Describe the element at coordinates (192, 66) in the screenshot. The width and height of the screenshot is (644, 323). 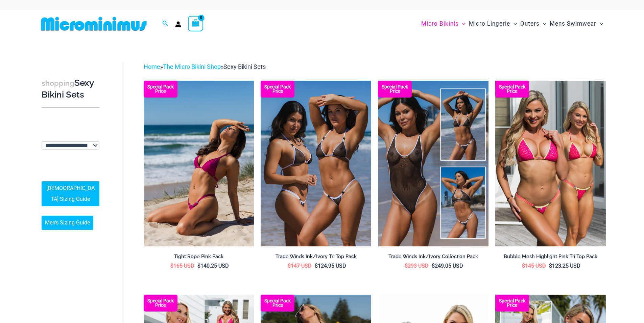
I see `a: The Micro Bikini Shop` at that location.